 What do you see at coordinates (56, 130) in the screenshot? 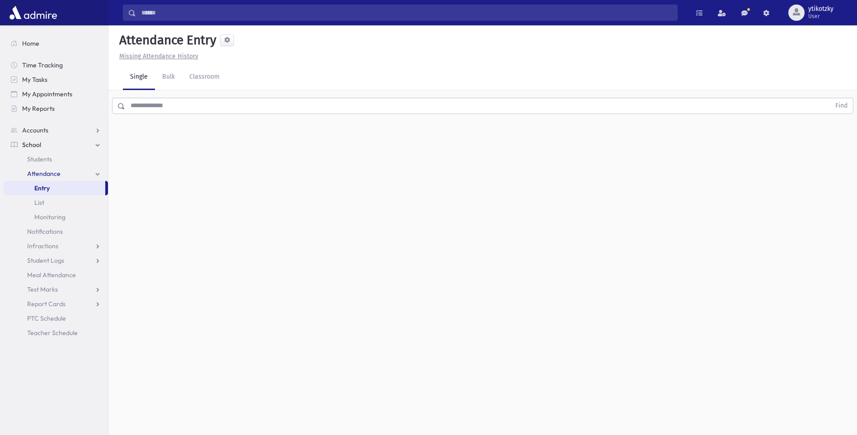
I see `a: Accounts` at bounding box center [56, 130].